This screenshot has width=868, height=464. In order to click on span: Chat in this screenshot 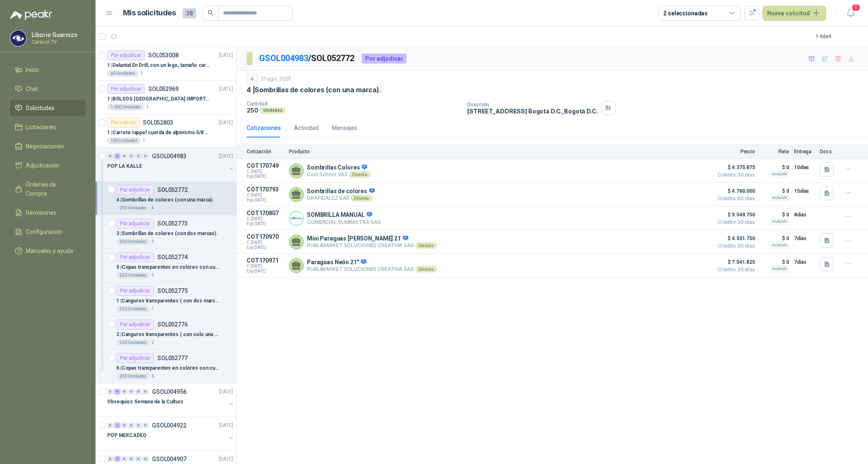, I will do `click(32, 89)`.